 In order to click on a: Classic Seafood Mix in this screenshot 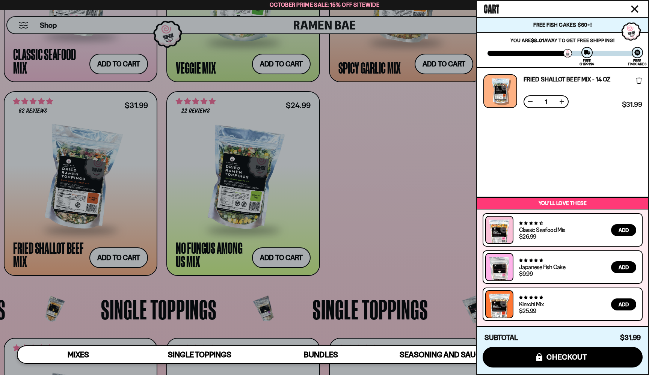, I will do `click(542, 230)`.